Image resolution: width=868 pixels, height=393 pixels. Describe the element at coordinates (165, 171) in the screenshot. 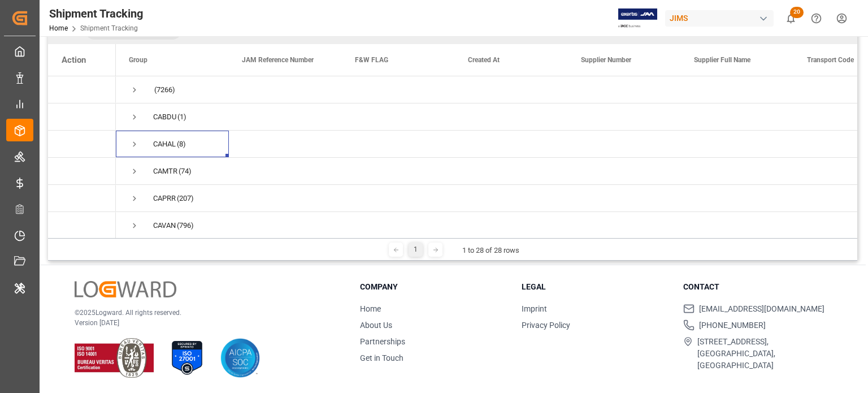

I see `div: CAMTR` at that location.